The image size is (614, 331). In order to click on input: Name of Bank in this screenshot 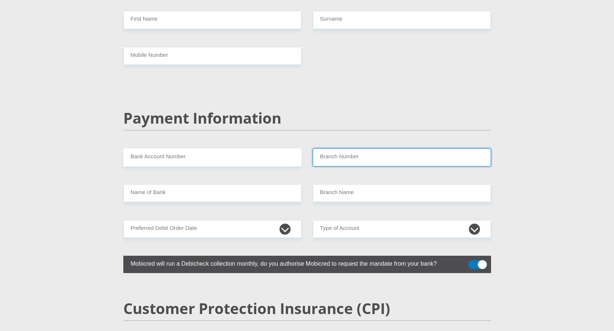, I will do `click(212, 193)`.